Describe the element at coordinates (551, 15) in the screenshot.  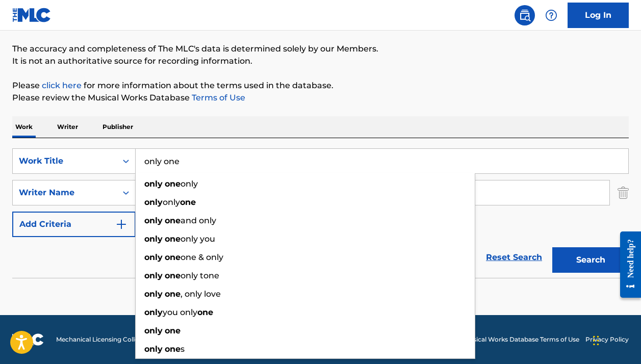
I see `div: Help` at that location.